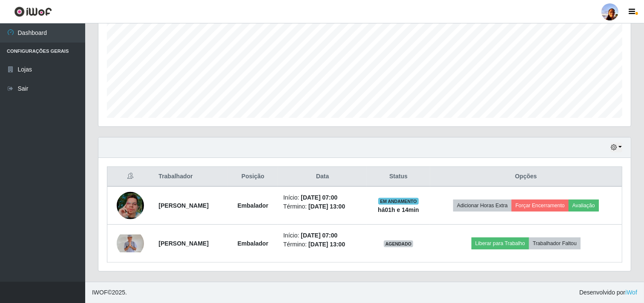 Image resolution: width=644 pixels, height=303 pixels. Describe the element at coordinates (583, 206) in the screenshot. I see `button: Avaliação` at that location.